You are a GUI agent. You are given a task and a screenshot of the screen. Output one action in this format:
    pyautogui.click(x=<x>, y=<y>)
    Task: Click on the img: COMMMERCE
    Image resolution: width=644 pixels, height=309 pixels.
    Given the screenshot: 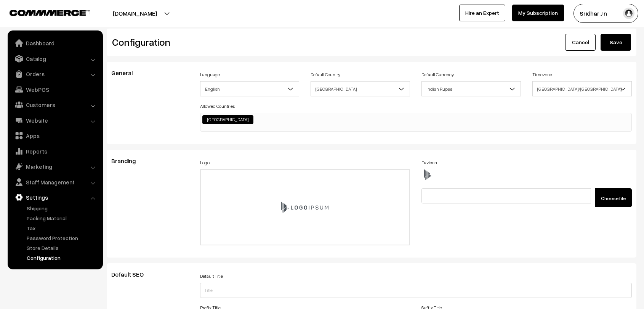 What is the action you would take?
    pyautogui.click(x=49, y=13)
    